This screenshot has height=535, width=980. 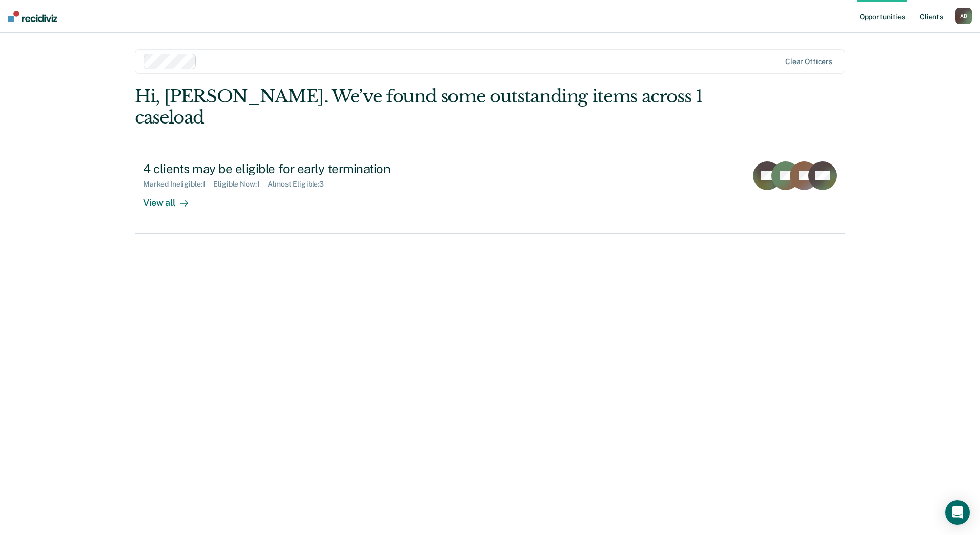 What do you see at coordinates (490, 193) in the screenshot?
I see `a: 4 clients may be eligible for early terminationMarked Ineligible:1Eligible Now:1Almost Eligible:3...` at bounding box center [490, 193].